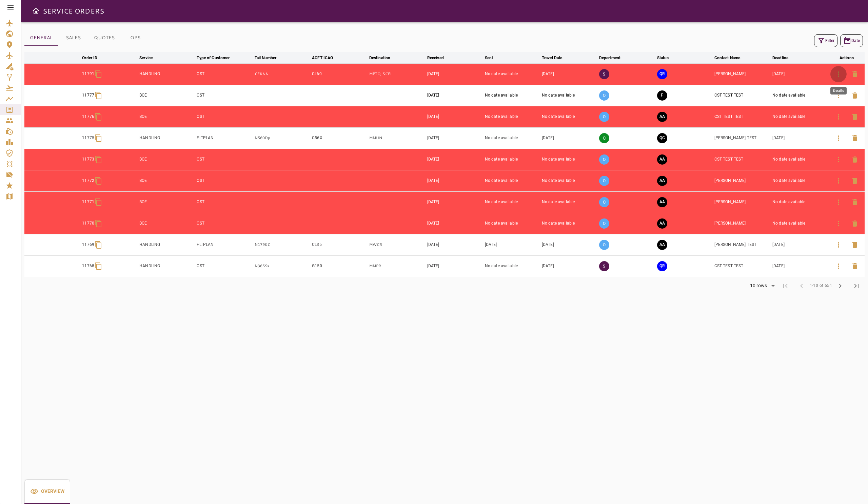 The image size is (868, 504). Describe the element at coordinates (610, 58) in the screenshot. I see `div: Department` at that location.